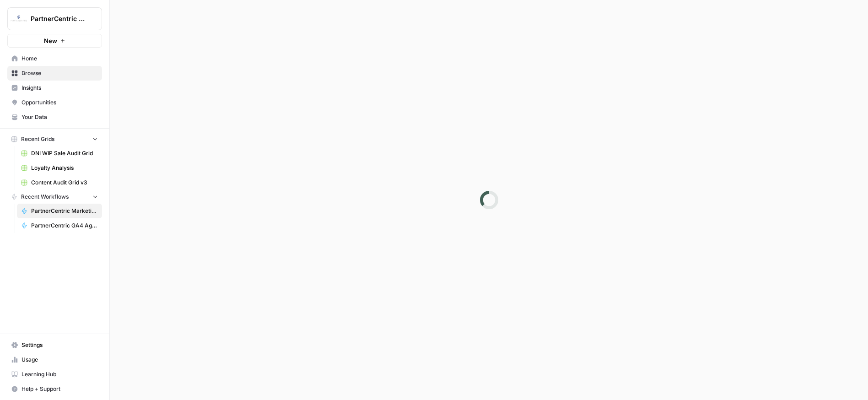  What do you see at coordinates (54, 117) in the screenshot?
I see `a: Your Data` at bounding box center [54, 117].